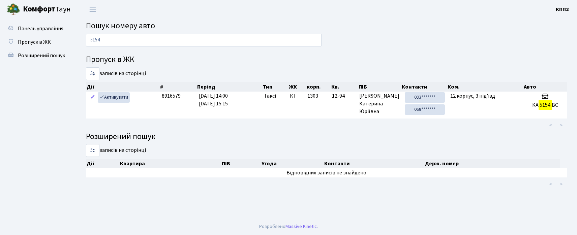  Describe the element at coordinates (319, 87) in the screenshot. I see `th: корп.` at that location.